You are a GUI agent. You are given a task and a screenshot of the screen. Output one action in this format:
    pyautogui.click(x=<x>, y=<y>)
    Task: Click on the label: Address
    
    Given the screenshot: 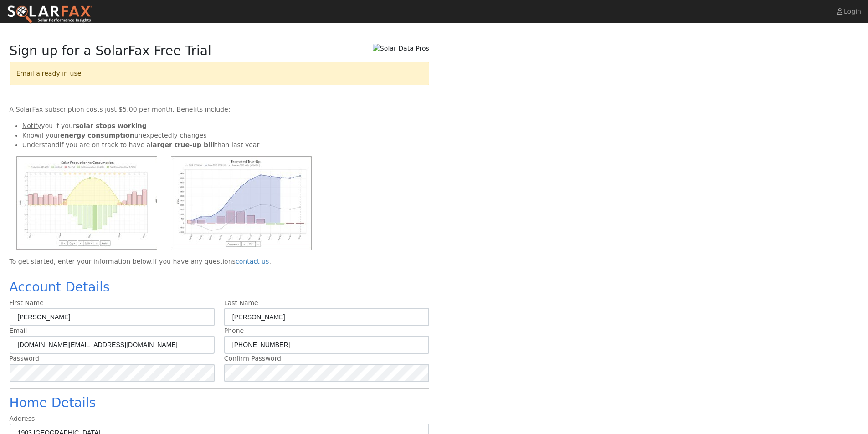 What is the action you would take?
    pyautogui.click(x=22, y=418)
    